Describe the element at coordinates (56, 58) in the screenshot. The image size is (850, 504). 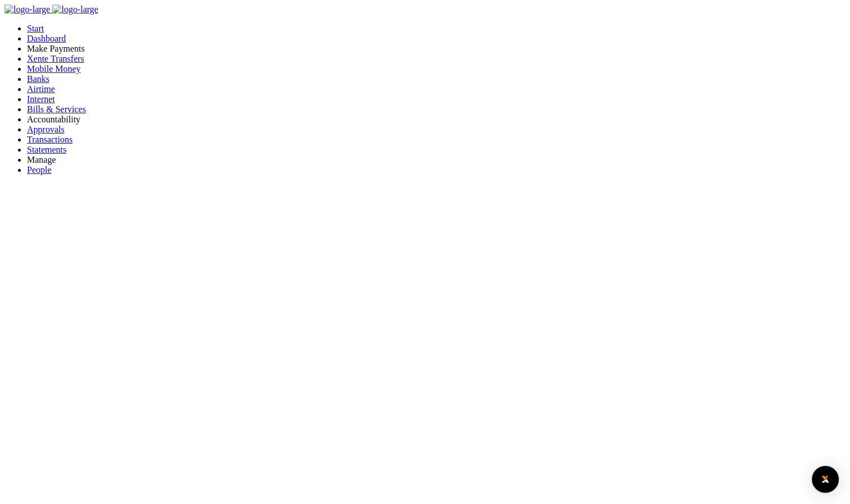
I see `a: Xente Transfers` at that location.